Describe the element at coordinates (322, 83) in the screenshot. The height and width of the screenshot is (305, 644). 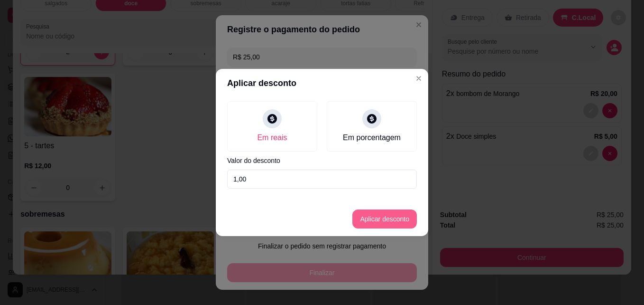
I see `header: Aplicar desconto` at that location.